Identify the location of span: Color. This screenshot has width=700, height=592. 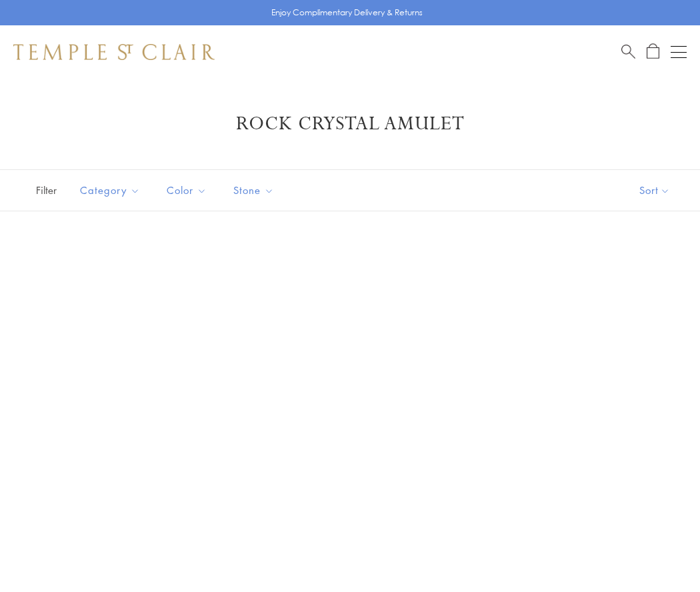
(188, 190).